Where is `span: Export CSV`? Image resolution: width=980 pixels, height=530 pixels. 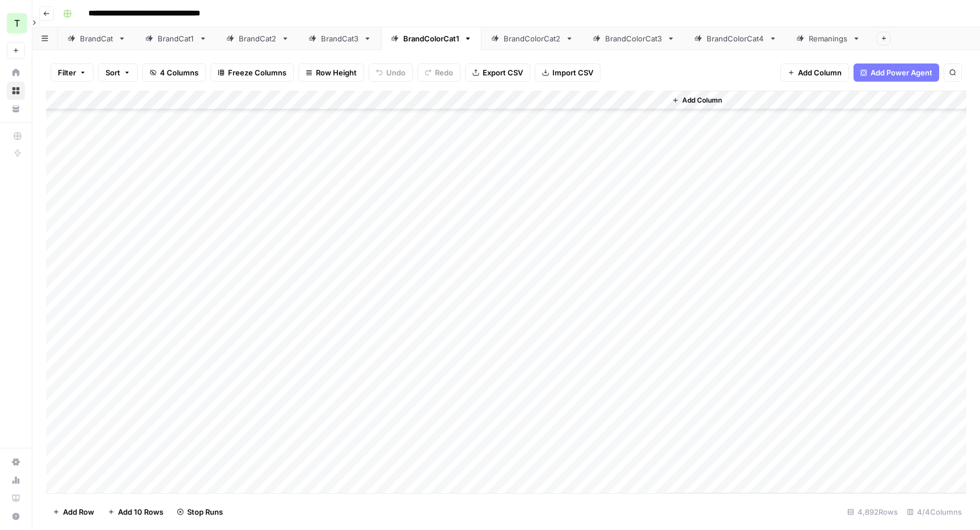
span: Export CSV is located at coordinates (503, 73).